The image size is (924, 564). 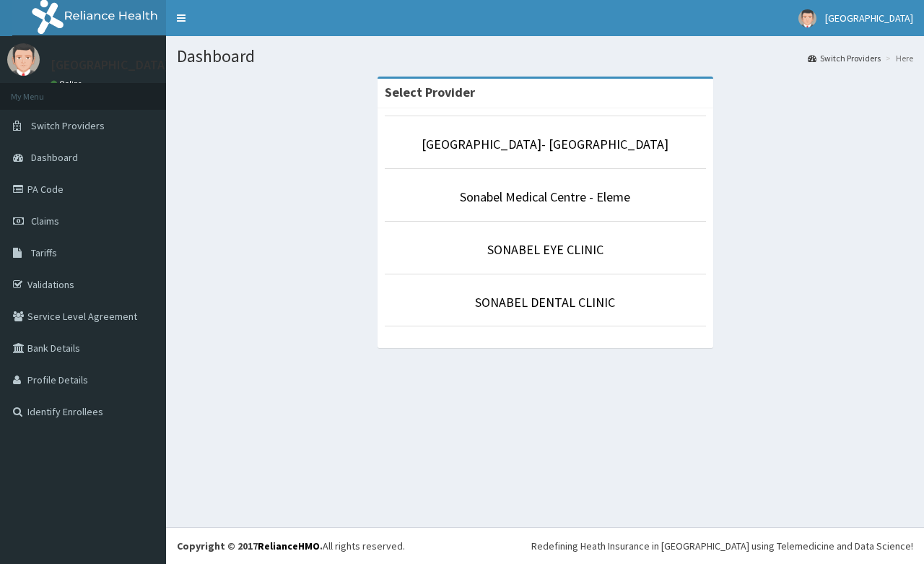 What do you see at coordinates (843, 58) in the screenshot?
I see `a: Switch Providers` at bounding box center [843, 58].